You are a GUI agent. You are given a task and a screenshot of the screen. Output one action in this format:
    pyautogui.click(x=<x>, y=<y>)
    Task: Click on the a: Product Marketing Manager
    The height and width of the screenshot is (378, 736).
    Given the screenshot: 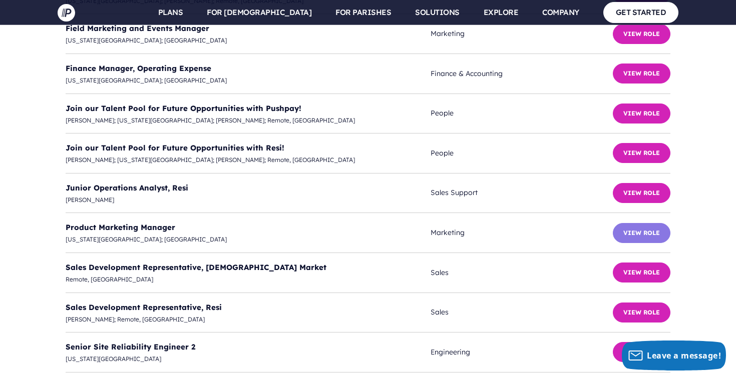 What is the action you would take?
    pyautogui.click(x=120, y=227)
    